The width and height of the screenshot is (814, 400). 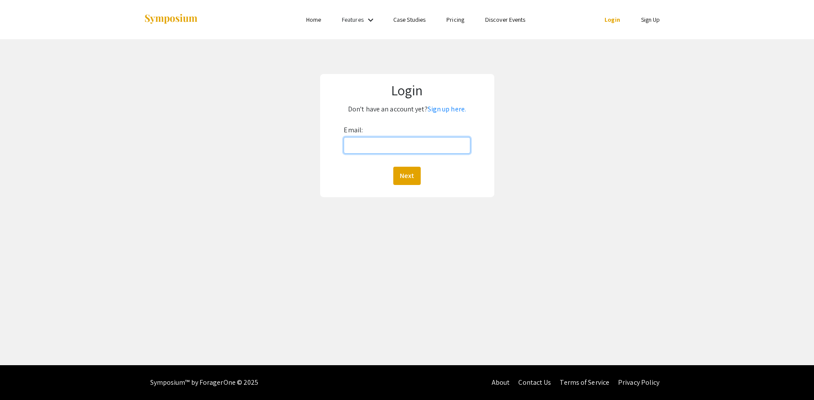 What do you see at coordinates (407, 90) in the screenshot?
I see `h1: Login` at bounding box center [407, 90].